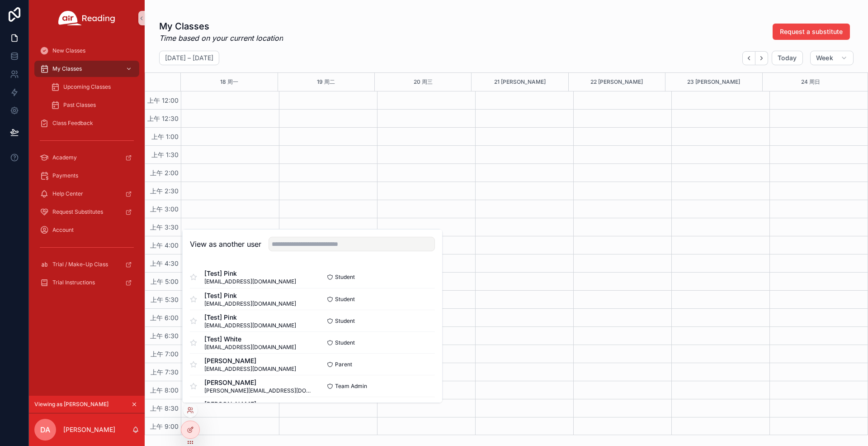  Describe the element at coordinates (326, 82) in the screenshot. I see `div: 19 周二` at that location.